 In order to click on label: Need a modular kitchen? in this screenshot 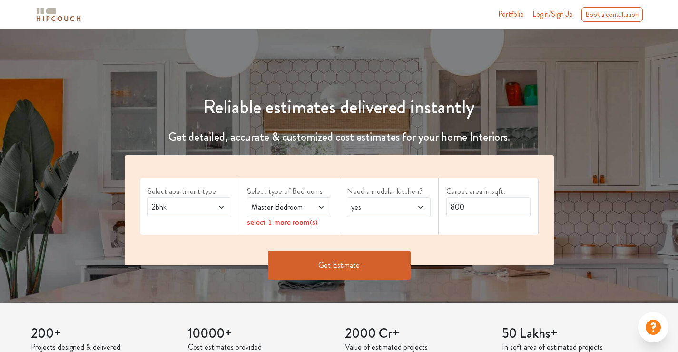, I will do `click(389, 191)`.